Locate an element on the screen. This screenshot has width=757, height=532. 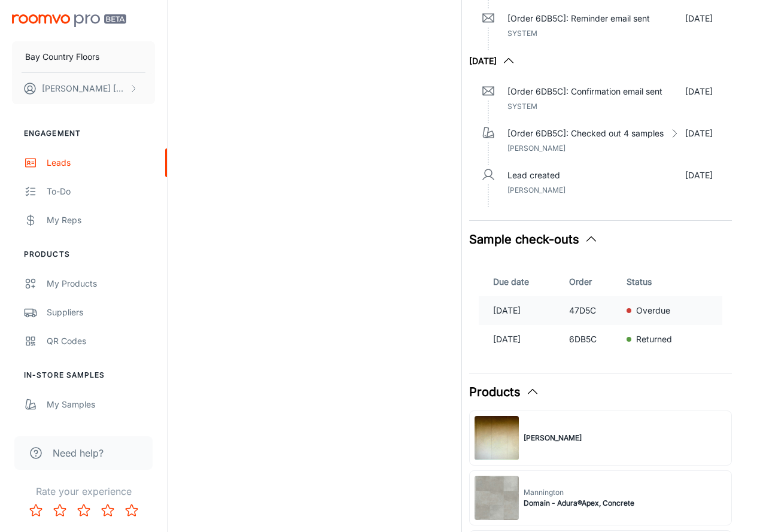
p: Overdue is located at coordinates (653, 310).